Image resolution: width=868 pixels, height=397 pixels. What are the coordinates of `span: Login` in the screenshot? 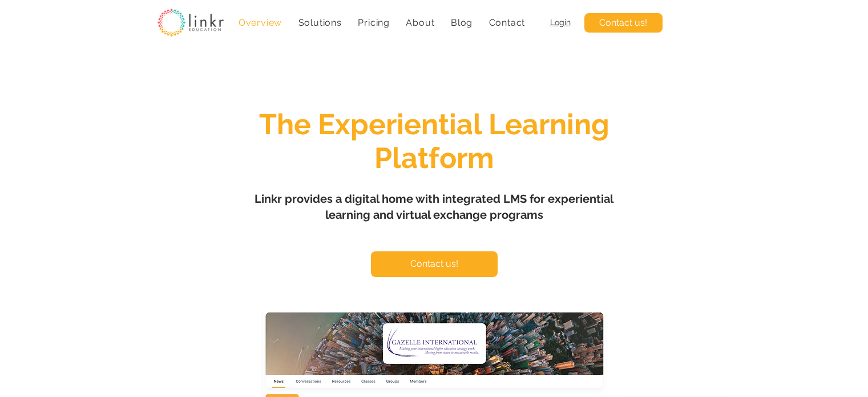 It's located at (560, 22).